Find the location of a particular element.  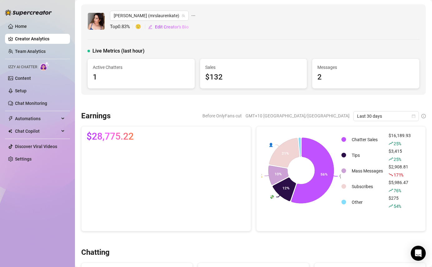

span: thunderbolt is located at coordinates (11, 118).